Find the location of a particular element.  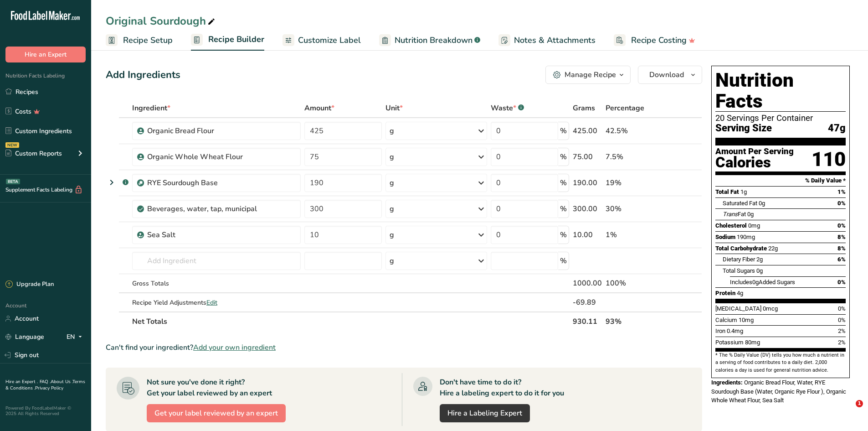

a: Terms & Conditions . is located at coordinates (45, 385).